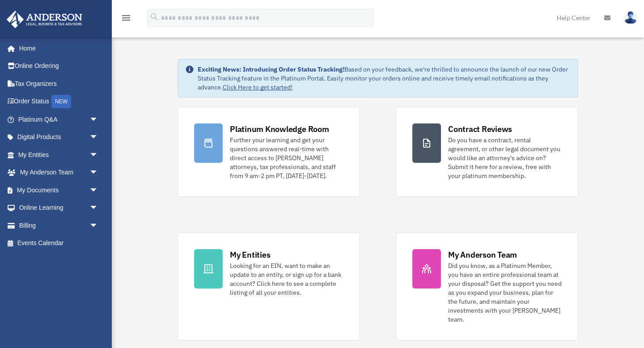 The width and height of the screenshot is (644, 348). I want to click on div: NEW, so click(61, 102).